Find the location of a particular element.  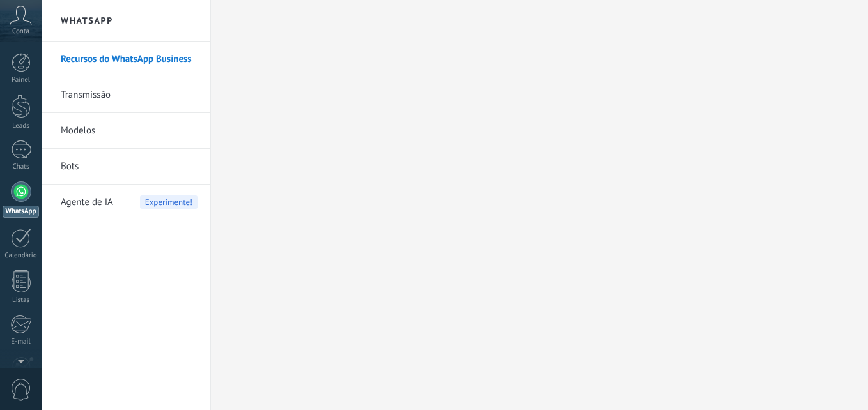

a: Modelos is located at coordinates (129, 131).